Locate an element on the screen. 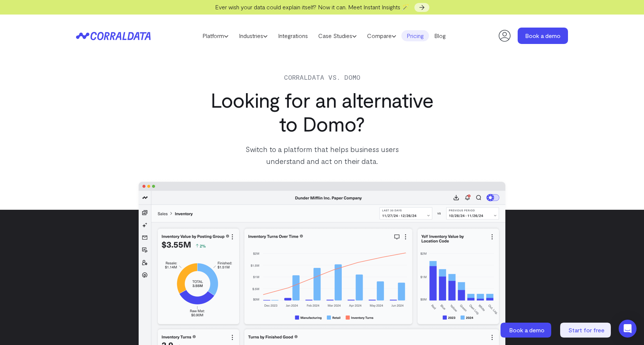 This screenshot has width=644, height=345. p: Corraldata vs. Domo is located at coordinates (322, 77).